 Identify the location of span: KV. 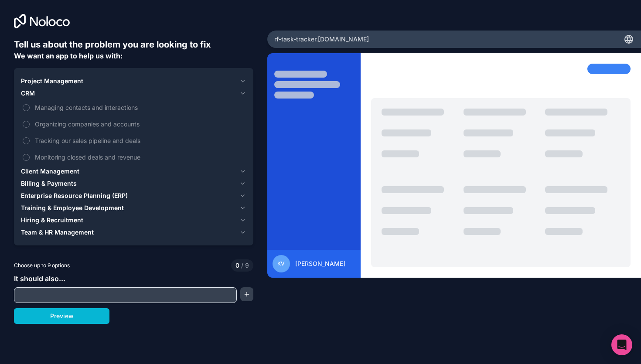
(281, 264).